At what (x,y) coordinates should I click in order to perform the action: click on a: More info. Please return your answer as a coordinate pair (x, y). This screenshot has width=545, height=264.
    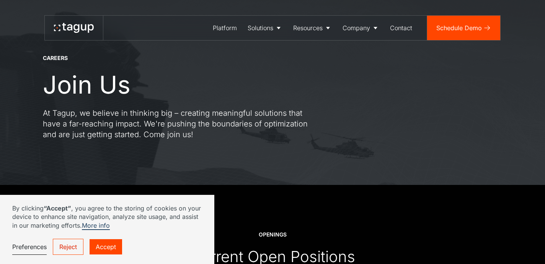
    Looking at the image, I should click on (96, 226).